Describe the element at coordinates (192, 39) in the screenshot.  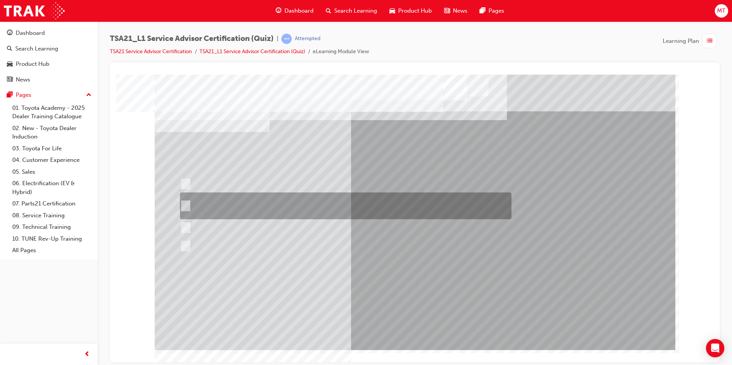
I see `span: TSA21_L1 Service Advisor Certification (Quiz)` at that location.